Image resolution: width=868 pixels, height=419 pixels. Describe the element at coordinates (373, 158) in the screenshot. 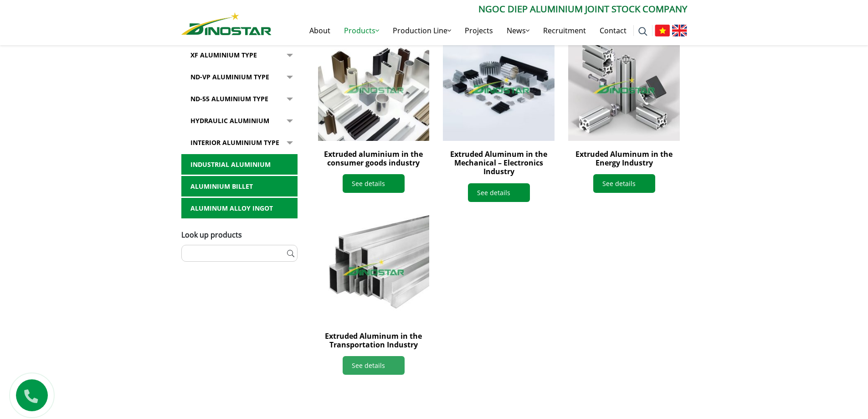

I see `a: Extruded aluminium in the consumer goods industry` at that location.